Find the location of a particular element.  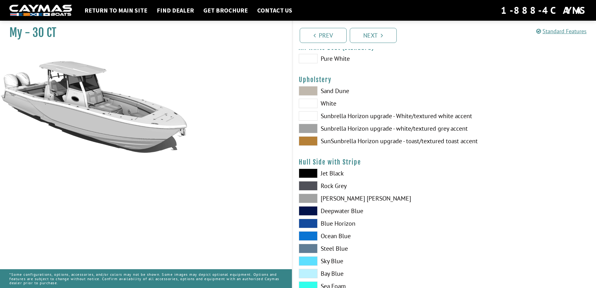

h4: Hull Side with Stripe is located at coordinates (444, 162).